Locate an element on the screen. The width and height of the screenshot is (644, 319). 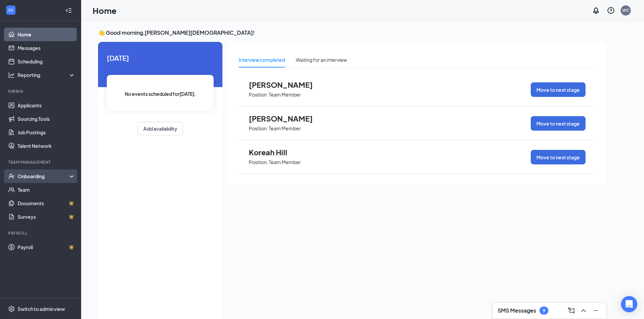
svg: Settings is located at coordinates (11, 309).